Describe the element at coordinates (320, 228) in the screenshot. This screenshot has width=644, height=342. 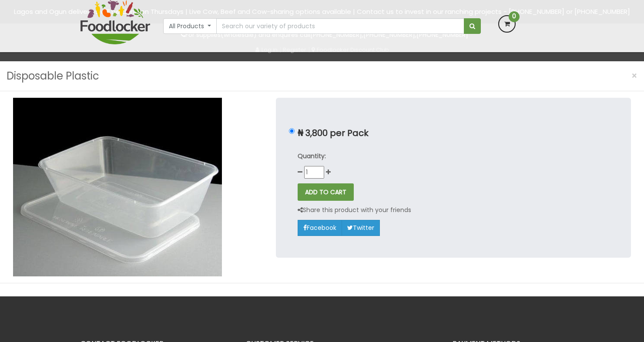
I see `a: Facebook` at that location.